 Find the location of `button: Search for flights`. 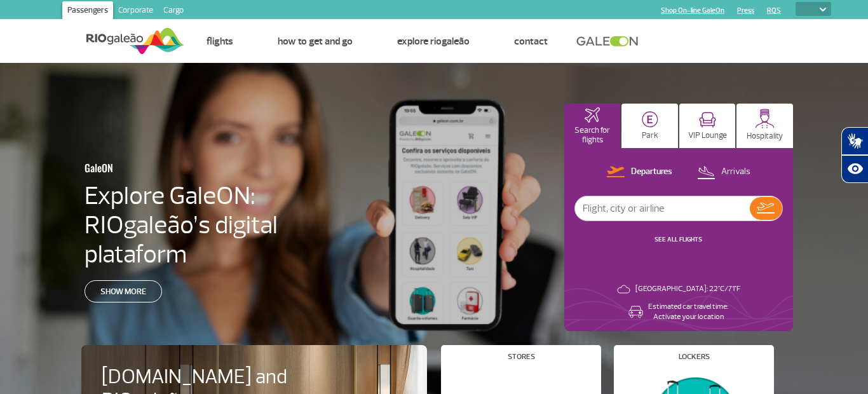

button: Search for flights is located at coordinates (592, 126).